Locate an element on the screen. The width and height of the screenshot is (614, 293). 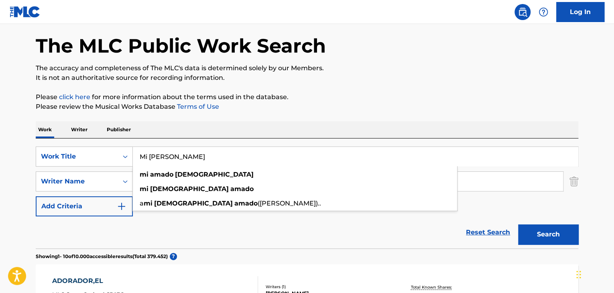
img: Delete Criterion is located at coordinates (574, 181).